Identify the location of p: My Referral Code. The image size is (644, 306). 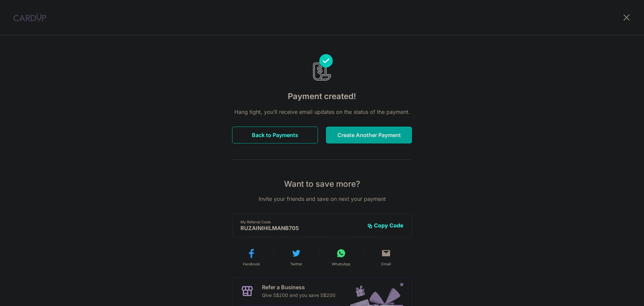
(301, 222).